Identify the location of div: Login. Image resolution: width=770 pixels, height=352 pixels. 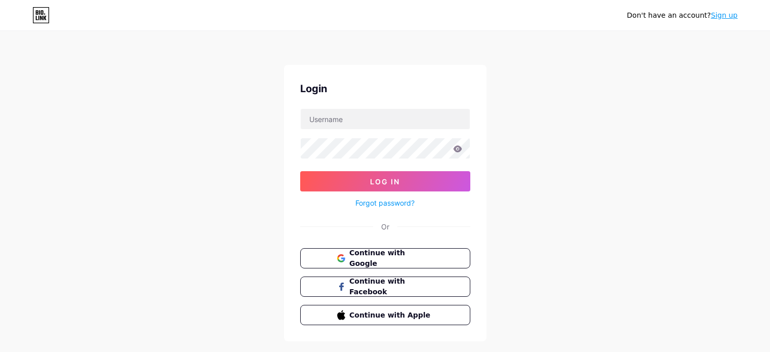
(385, 89).